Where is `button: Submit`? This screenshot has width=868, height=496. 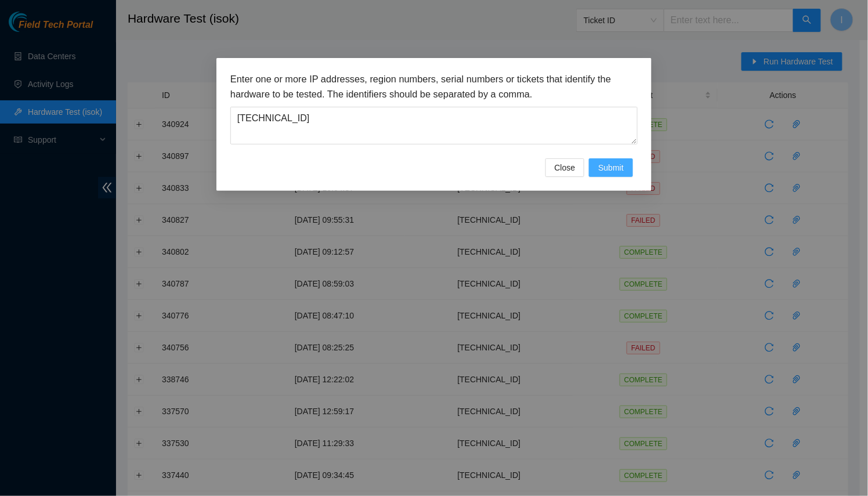
button: Submit is located at coordinates (611, 168).